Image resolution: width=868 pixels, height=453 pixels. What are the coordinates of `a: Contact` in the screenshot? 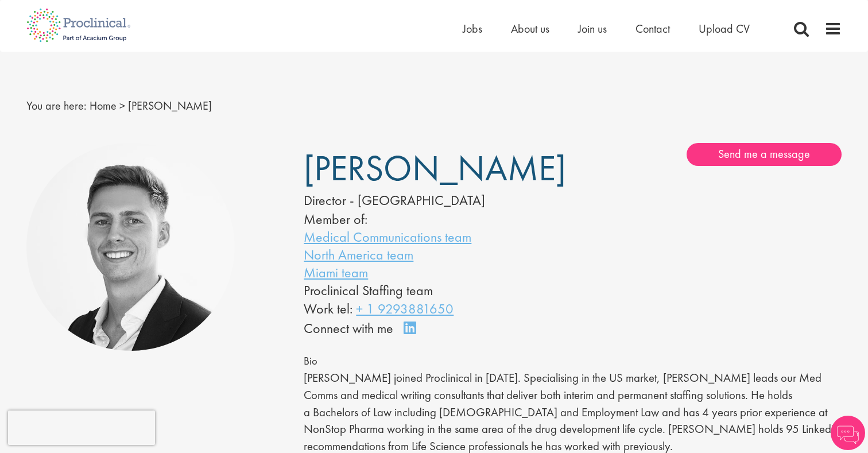 It's located at (653, 29).